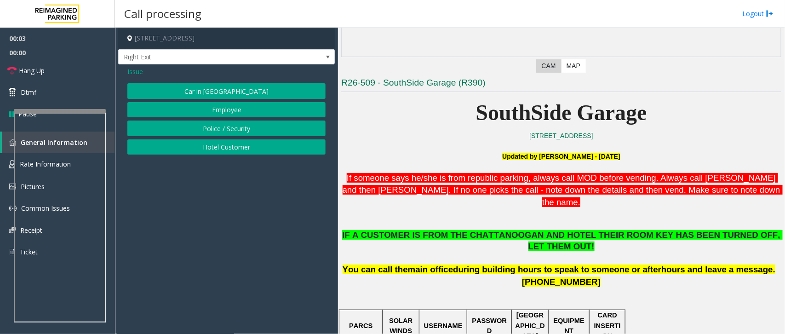  I want to click on span: You can call the, so click(375, 269).